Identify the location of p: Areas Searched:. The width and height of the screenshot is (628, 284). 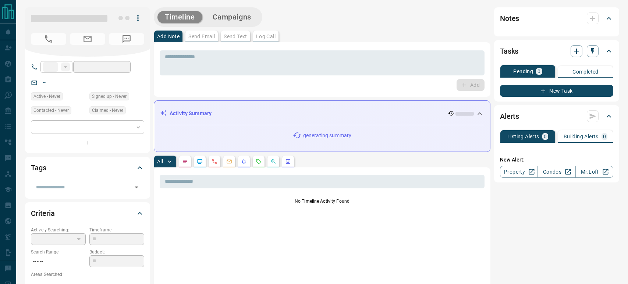
(88, 275).